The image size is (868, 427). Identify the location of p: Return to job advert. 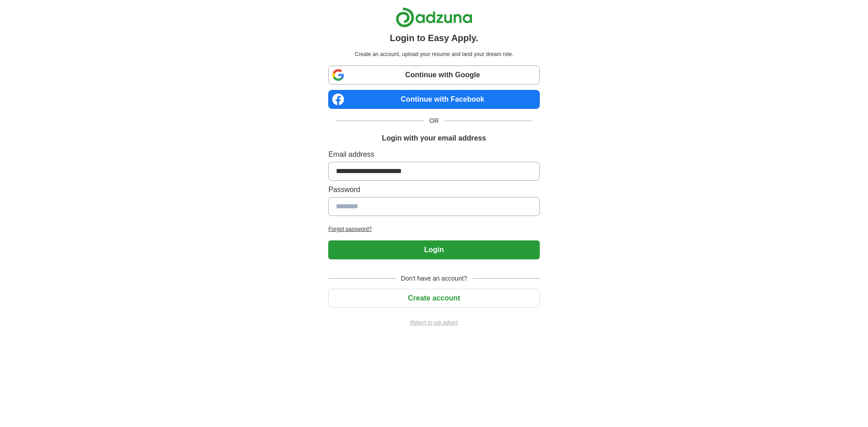
(433, 323).